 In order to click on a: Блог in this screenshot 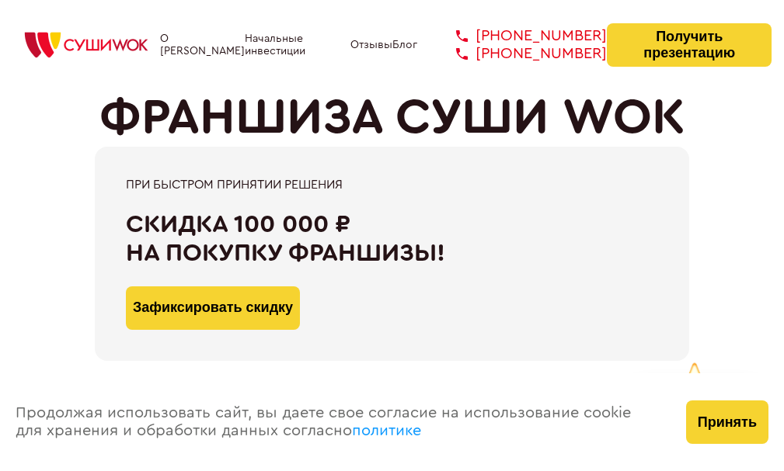, I will do `click(405, 45)`.